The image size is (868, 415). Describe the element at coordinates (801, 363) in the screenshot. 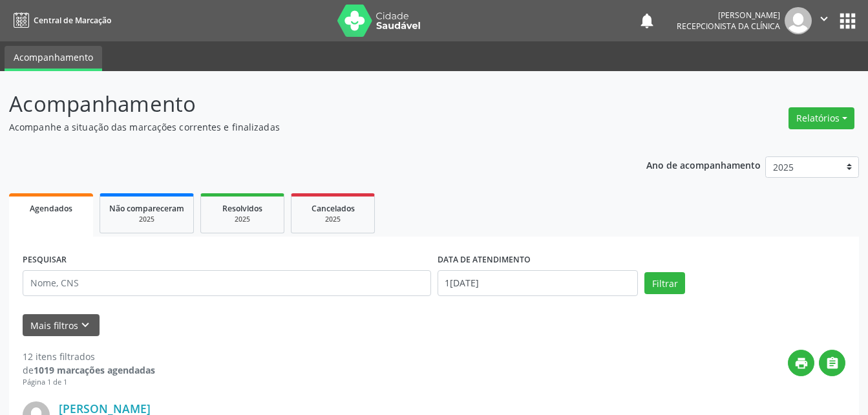

I see `button: print` at that location.